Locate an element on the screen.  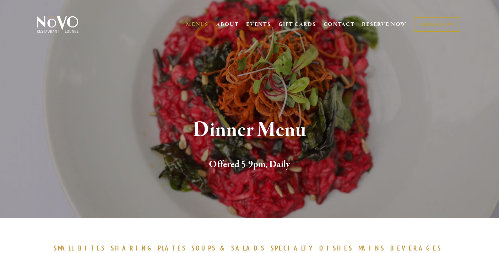
a: MAINS is located at coordinates (373, 248).